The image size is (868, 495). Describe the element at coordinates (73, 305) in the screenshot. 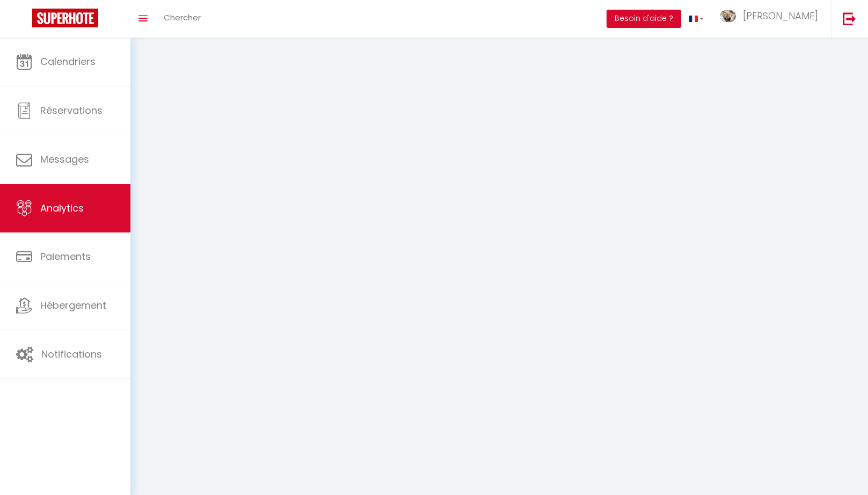

I see `span: Hébergement` at that location.